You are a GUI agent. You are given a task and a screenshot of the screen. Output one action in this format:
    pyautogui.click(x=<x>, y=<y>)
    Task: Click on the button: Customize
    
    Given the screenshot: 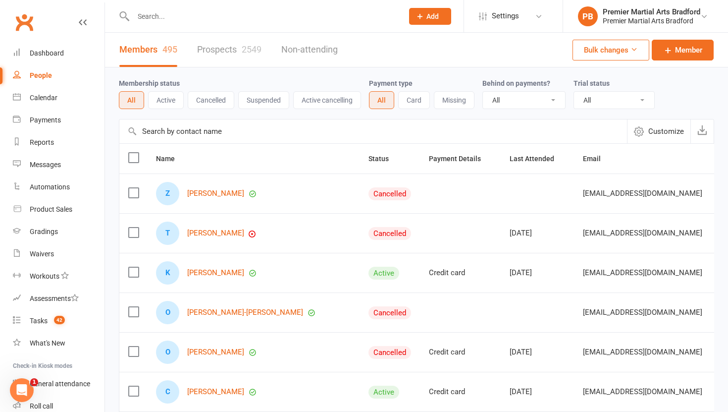 What is the action you would take?
    pyautogui.click(x=659, y=131)
    